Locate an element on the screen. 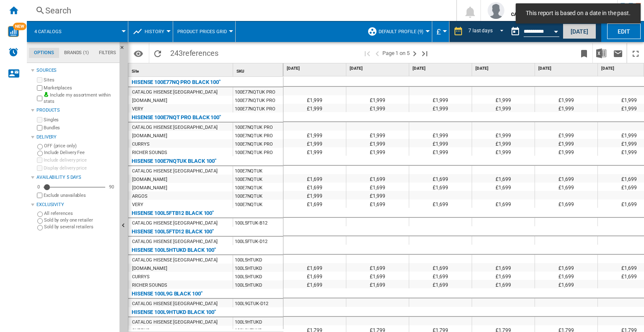 This screenshot has height=332, width=644. input: Sold by several retailers is located at coordinates (40, 227).